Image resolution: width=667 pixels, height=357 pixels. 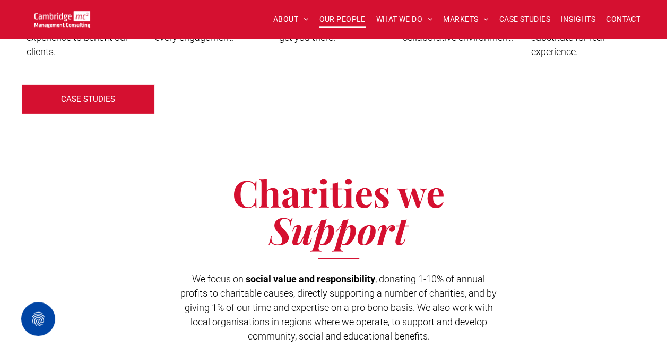 What do you see at coordinates (310, 279) in the screenshot?
I see `span: social value and responsibility` at bounding box center [310, 279].